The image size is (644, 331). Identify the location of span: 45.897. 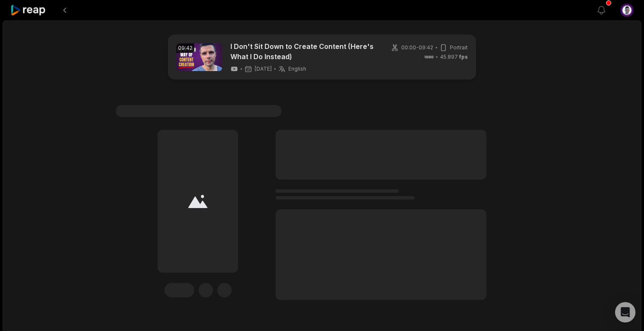
(454, 57).